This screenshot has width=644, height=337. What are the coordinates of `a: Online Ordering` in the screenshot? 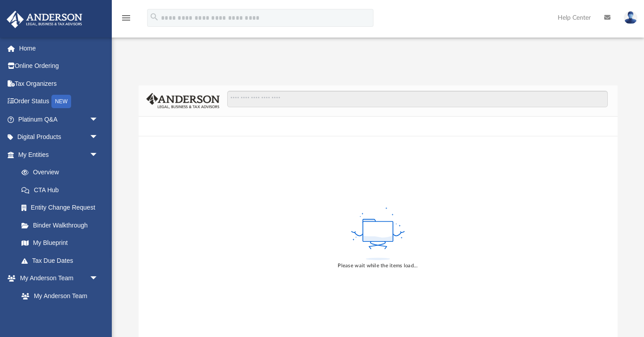 It's located at (59, 66).